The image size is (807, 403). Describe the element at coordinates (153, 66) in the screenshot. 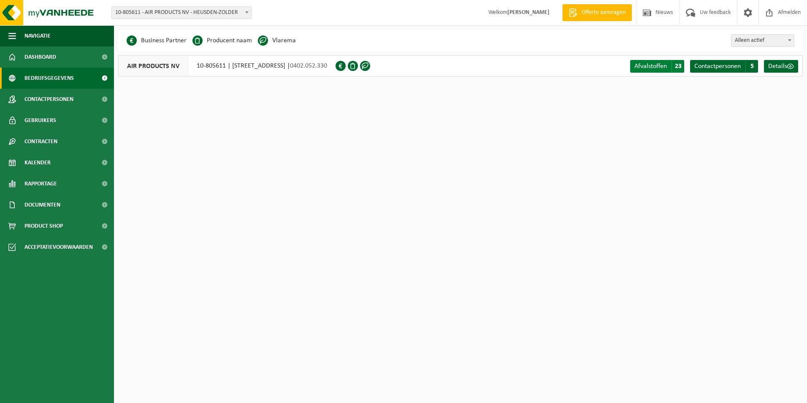

I see `span: AIR PRODUCTS NV` at that location.